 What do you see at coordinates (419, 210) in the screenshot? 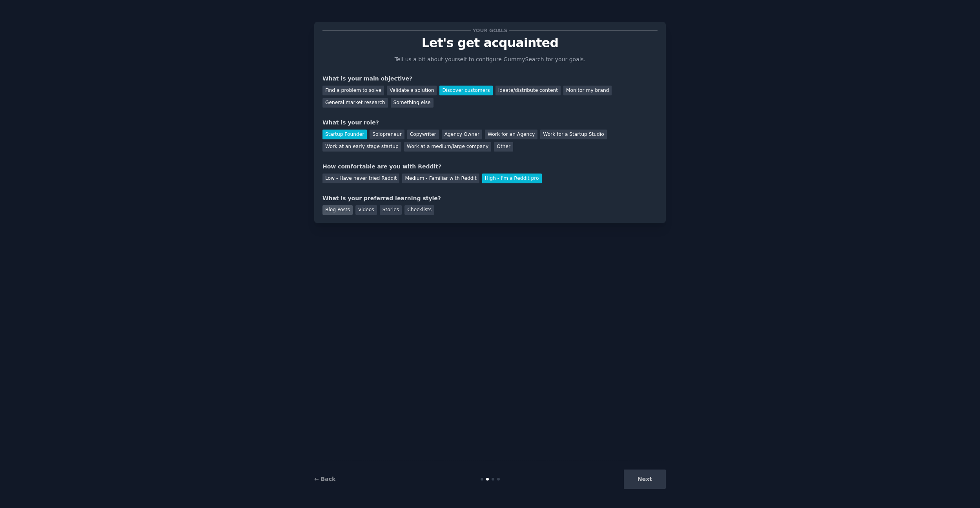
I see `div: Checklists` at bounding box center [419, 210].